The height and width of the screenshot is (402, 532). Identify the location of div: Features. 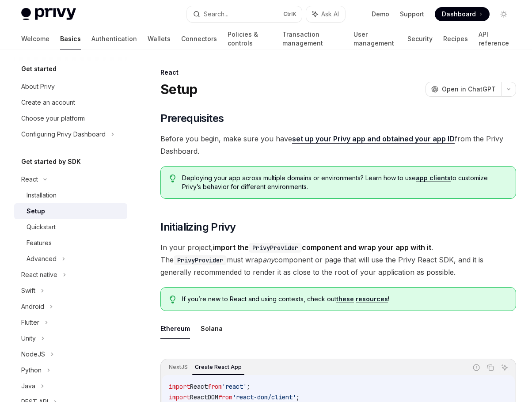
(39, 243).